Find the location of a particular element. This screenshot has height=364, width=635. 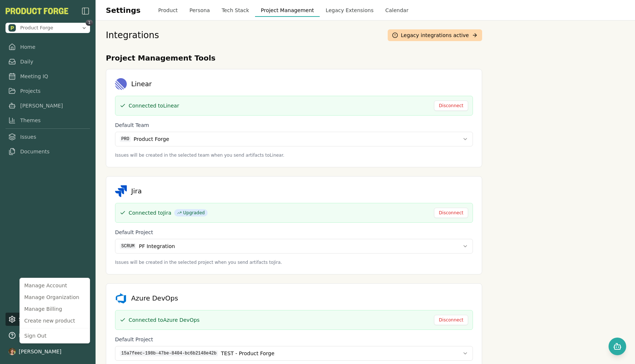

div: Manage Organization is located at coordinates (54, 298).